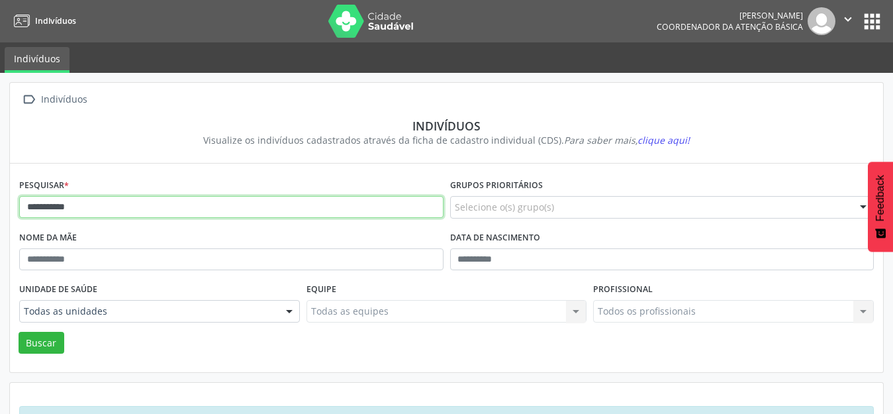  What do you see at coordinates (881, 198) in the screenshot?
I see `span: Feedback` at bounding box center [881, 198].